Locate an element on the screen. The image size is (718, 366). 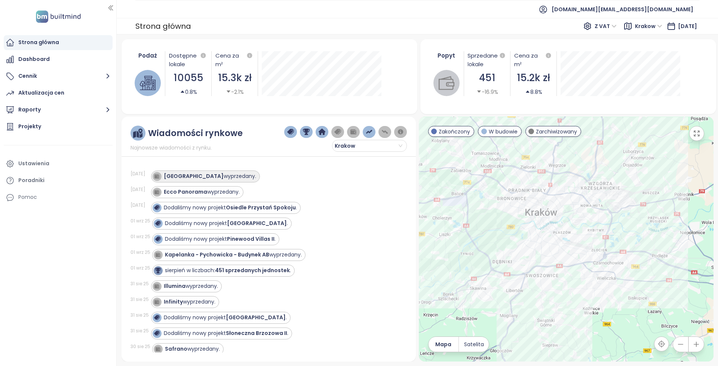
strong: 451 sprzedanych jednostek is located at coordinates (252, 270).